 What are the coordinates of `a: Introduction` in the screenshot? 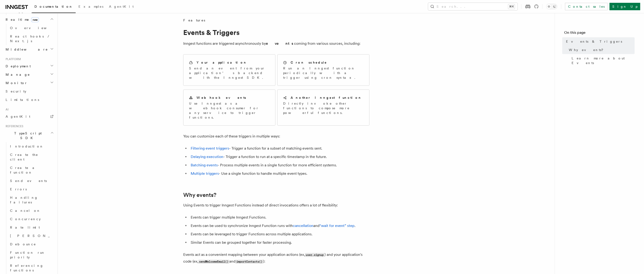 It's located at (31, 146).